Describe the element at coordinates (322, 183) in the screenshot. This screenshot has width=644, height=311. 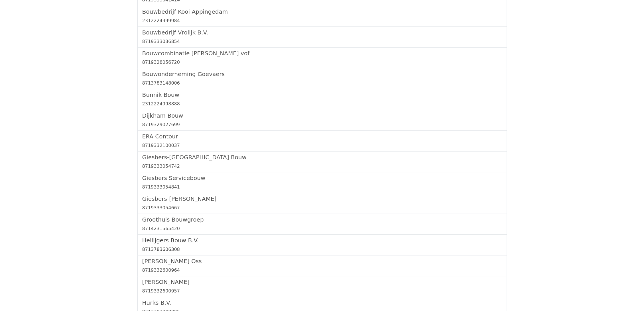
I see `a: Giesbers Servicebouw8719333054841` at that location.